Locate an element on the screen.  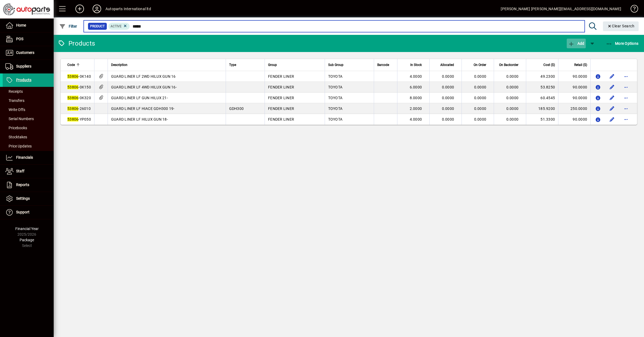
span: On Order is located at coordinates (480, 65).